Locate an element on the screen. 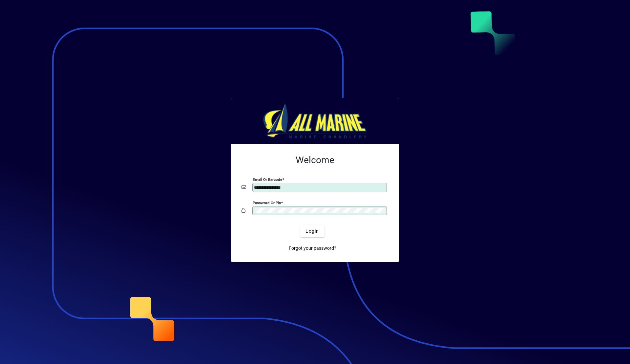 This screenshot has width=630, height=364. span: Forgot your password? is located at coordinates (312, 248).